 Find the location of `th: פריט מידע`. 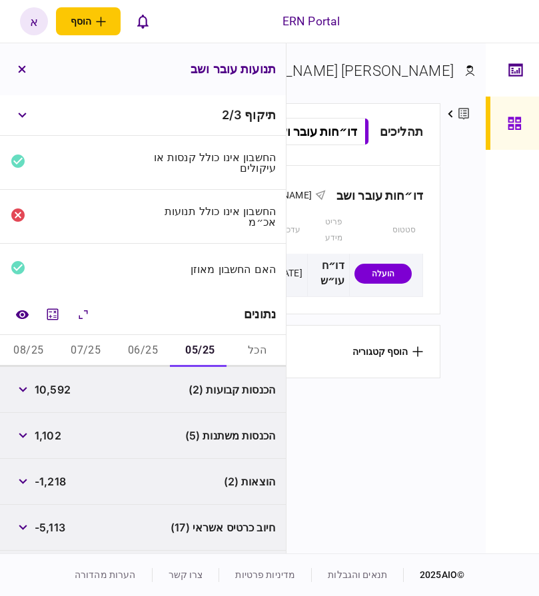

th: פריט מידע is located at coordinates (328, 231).